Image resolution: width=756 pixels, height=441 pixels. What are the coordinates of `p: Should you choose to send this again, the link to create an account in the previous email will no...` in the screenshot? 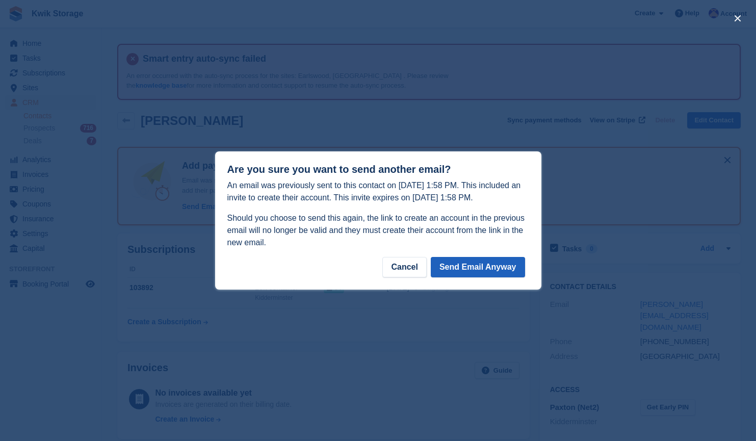 It's located at (378, 230).